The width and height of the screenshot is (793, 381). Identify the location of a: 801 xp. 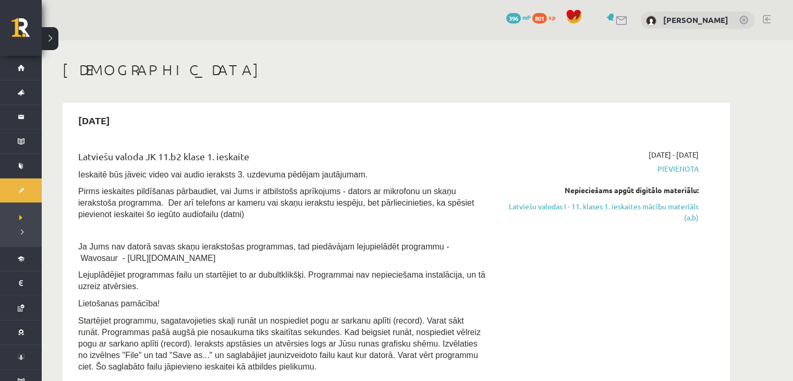
(546, 17).